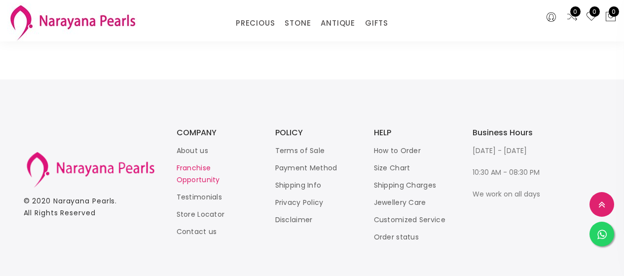 This screenshot has width=624, height=276. What do you see at coordinates (376, 23) in the screenshot?
I see `a: GIFTS` at bounding box center [376, 23].